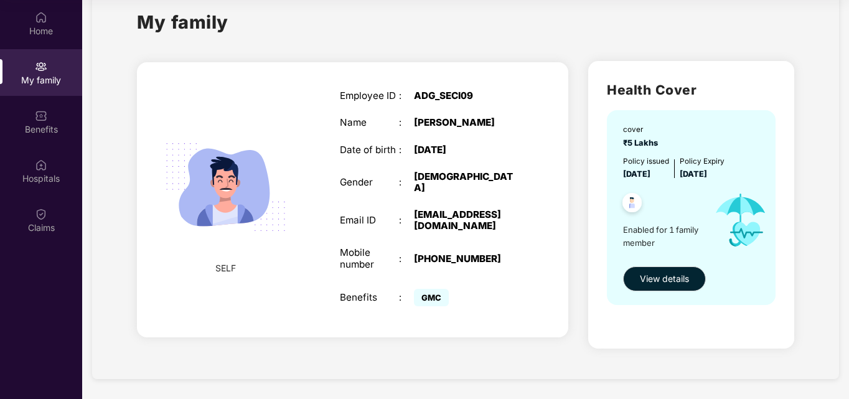  Describe the element at coordinates (225, 187) in the screenshot. I see `img: svg+xml;base64,PHN2ZyB4bWxucz0iaHR0cDovL3d3dy53My5vcmcvMjAwMC9zdmciIHdpZHRoPSIyMjQiIGhlaWdodD0iMT...` at that location.